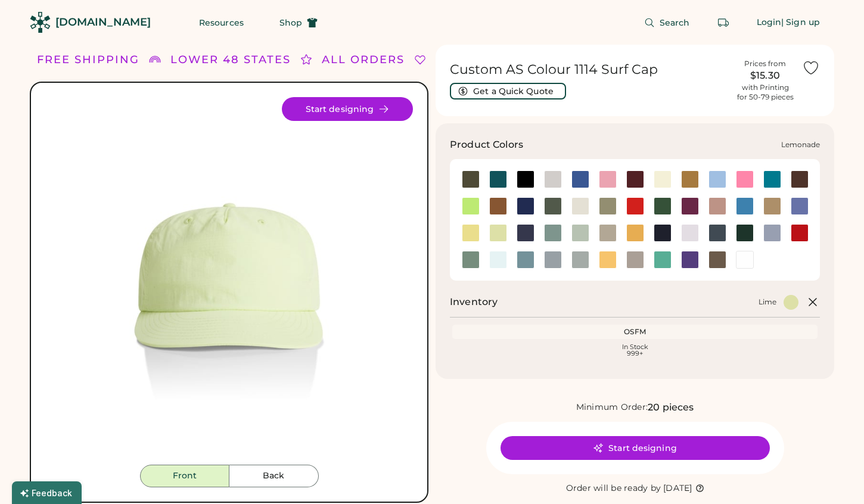  Describe the element at coordinates (768, 302) in the screenshot. I see `div: Lime` at that location.